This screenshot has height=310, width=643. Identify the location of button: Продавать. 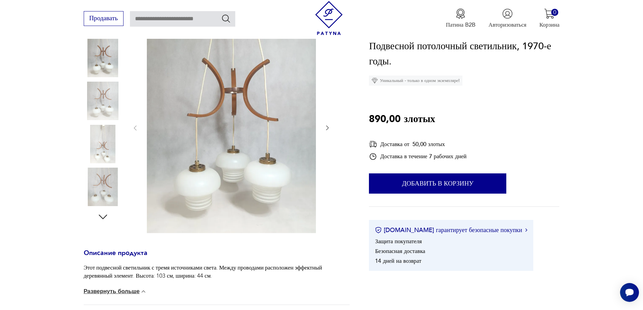
(104, 19).